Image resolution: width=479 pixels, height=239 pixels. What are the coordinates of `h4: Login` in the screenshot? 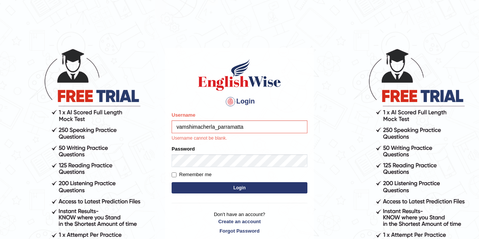 It's located at (239, 102).